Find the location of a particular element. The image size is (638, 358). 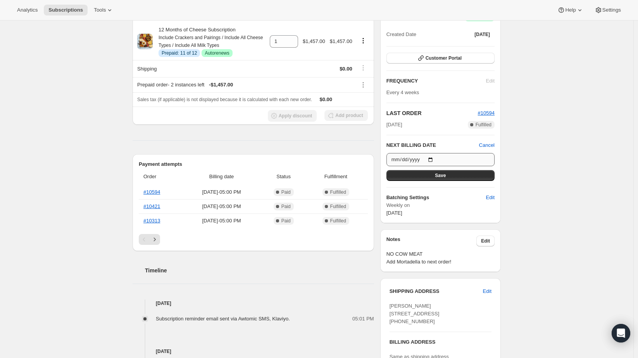

h2: Payment attempts is located at coordinates (253, 164).